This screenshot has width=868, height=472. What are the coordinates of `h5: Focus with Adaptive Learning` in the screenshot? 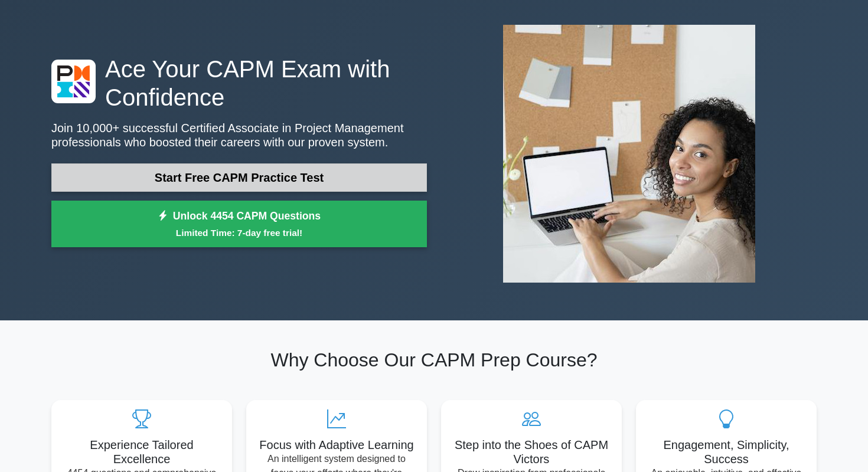 It's located at (336, 445).